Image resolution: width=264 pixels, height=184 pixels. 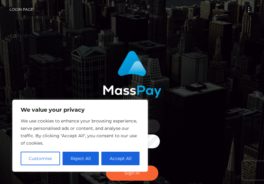 What do you see at coordinates (21, 10) in the screenshot?
I see `a: Login Page` at bounding box center [21, 10].